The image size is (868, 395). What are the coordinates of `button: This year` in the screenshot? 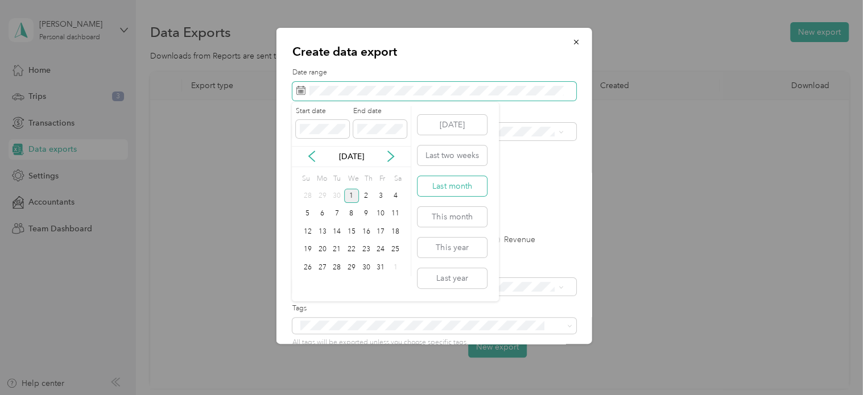 It's located at (452, 248).